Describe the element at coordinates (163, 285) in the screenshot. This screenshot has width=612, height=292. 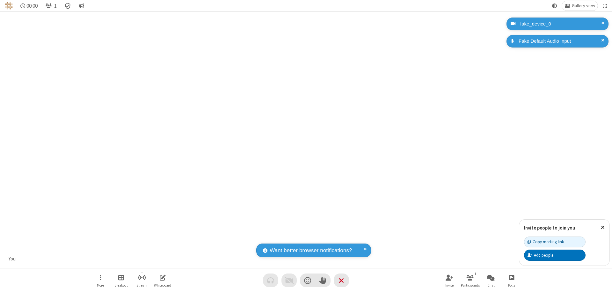
I see `span: Whiteboard` at that location.